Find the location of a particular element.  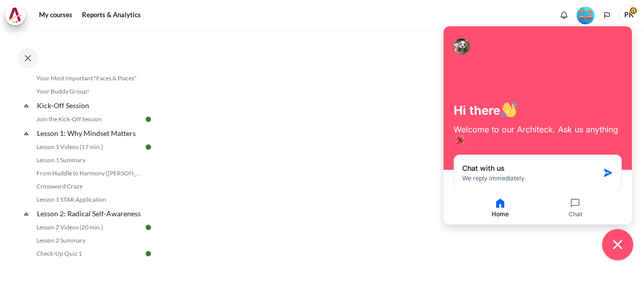

span: PK is located at coordinates (629, 15).